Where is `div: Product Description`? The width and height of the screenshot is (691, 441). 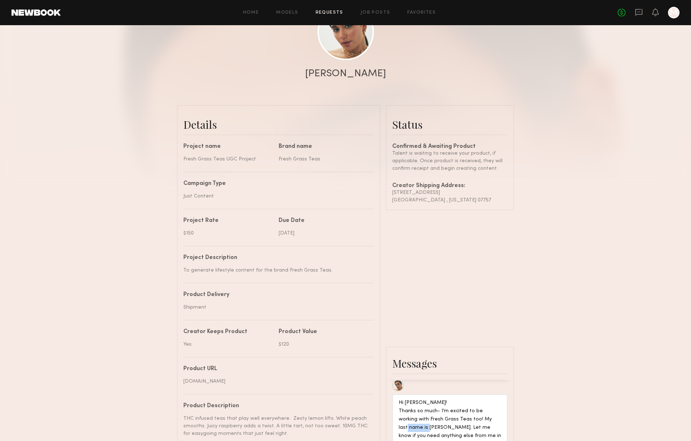 div: Product Description is located at coordinates (276, 406).